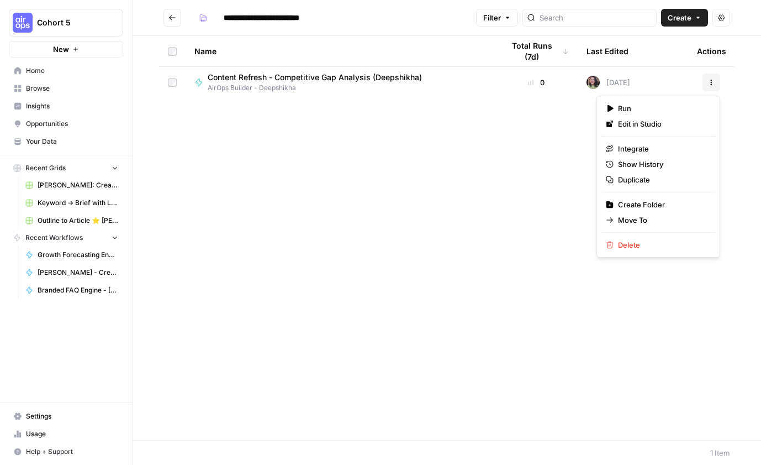 The height and width of the screenshot is (465, 761). I want to click on span: Delete, so click(662, 245).